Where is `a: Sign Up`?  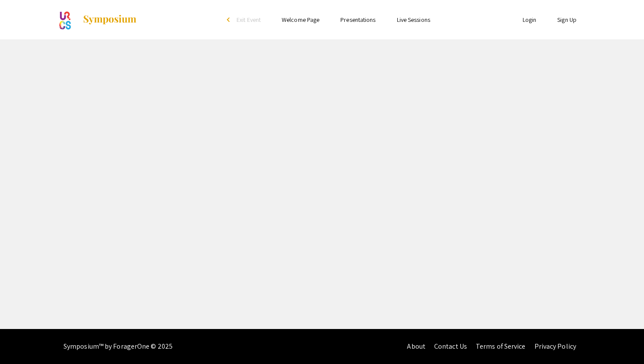
a: Sign Up is located at coordinates (567, 20).